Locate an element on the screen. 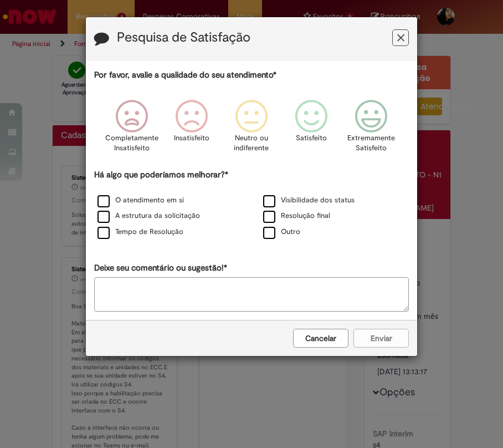  div: Insatisfeito is located at coordinates (192, 129).